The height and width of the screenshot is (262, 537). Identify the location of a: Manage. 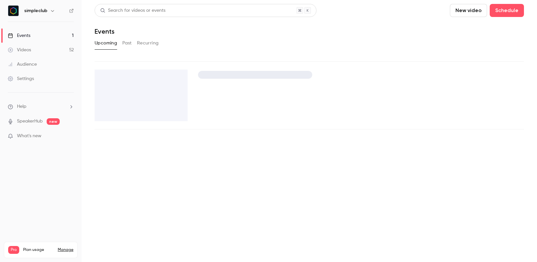
(66, 250).